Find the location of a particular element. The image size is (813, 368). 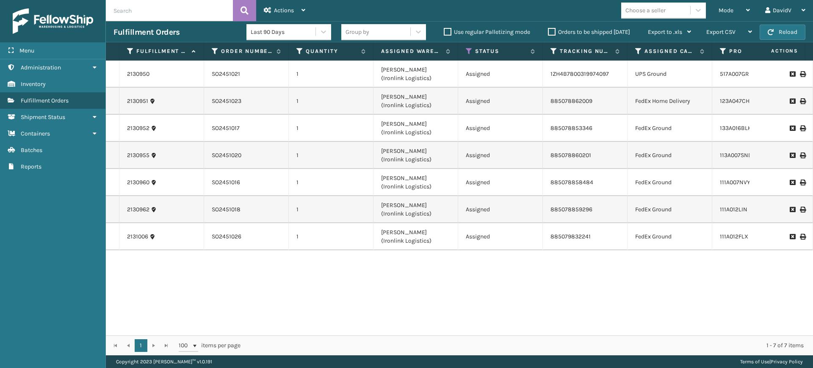

span: Menu is located at coordinates (27, 50).